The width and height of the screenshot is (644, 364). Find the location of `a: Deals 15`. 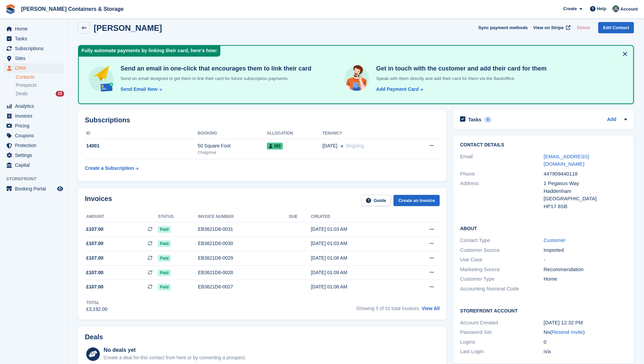

a: Deals 15 is located at coordinates (40, 94).